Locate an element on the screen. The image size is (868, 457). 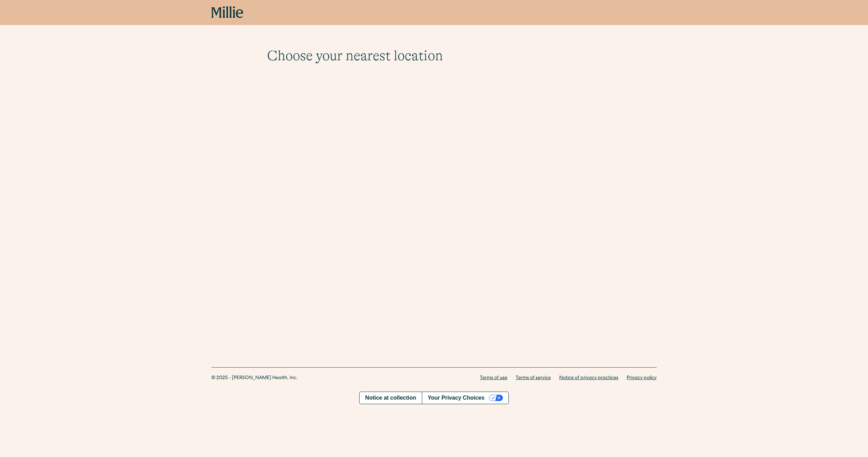
button: Your Privacy Choices is located at coordinates (465, 398).